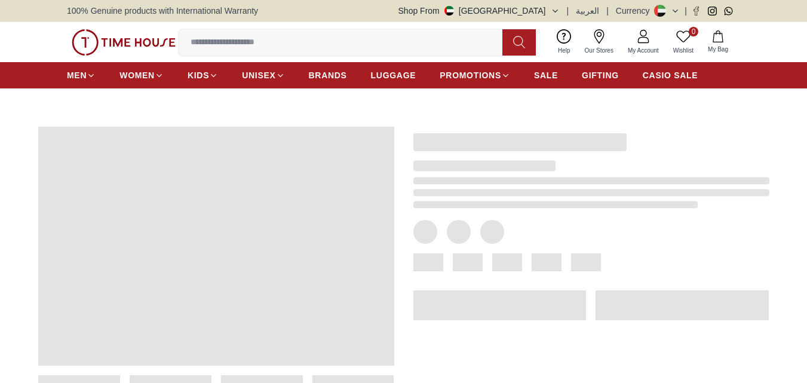  What do you see at coordinates (718, 49) in the screenshot?
I see `span: My Bag` at bounding box center [718, 49].